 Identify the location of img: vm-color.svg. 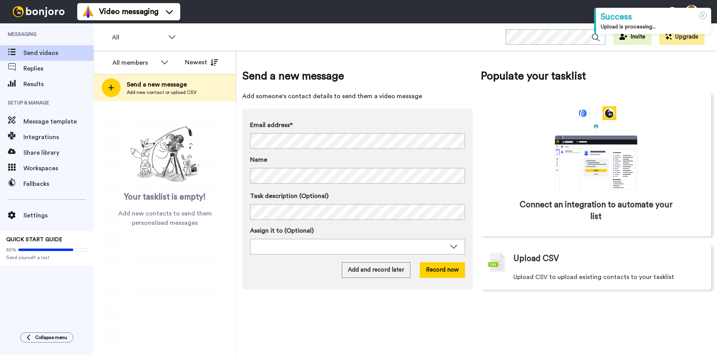
(88, 12).